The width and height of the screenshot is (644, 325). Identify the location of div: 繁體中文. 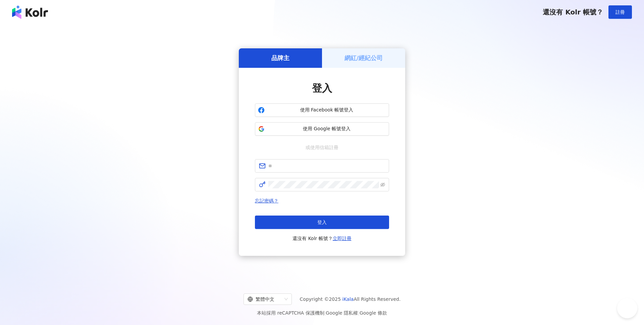
(265, 299).